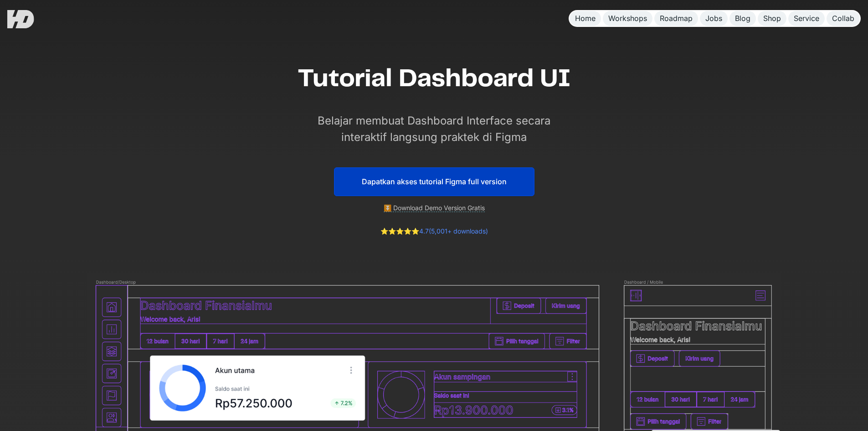 The width and height of the screenshot is (868, 431). What do you see at coordinates (676, 18) in the screenshot?
I see `div: Roadmap` at bounding box center [676, 18].